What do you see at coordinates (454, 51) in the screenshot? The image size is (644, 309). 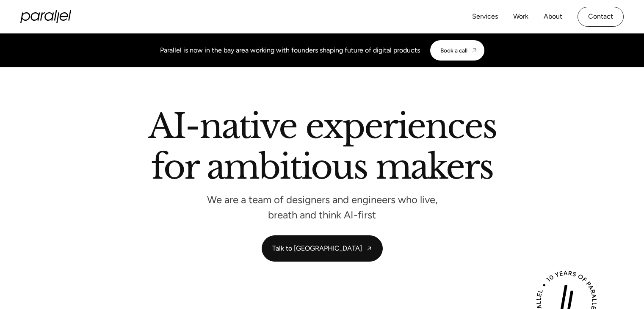 I see `div: Book a call` at bounding box center [454, 51].